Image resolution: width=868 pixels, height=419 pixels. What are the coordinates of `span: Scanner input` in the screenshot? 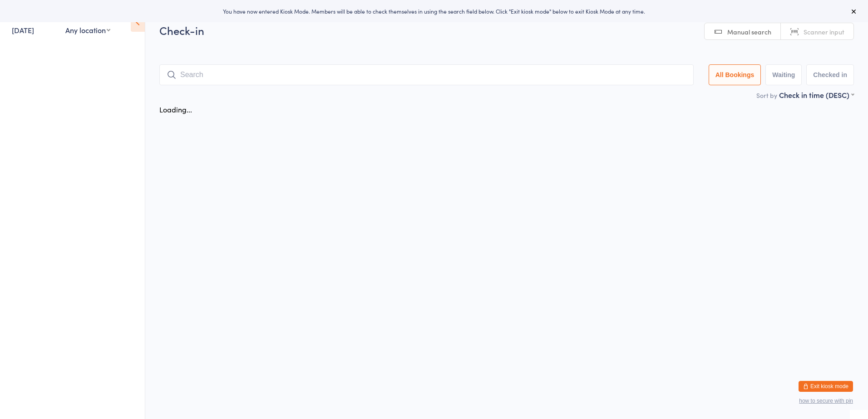 It's located at (824, 31).